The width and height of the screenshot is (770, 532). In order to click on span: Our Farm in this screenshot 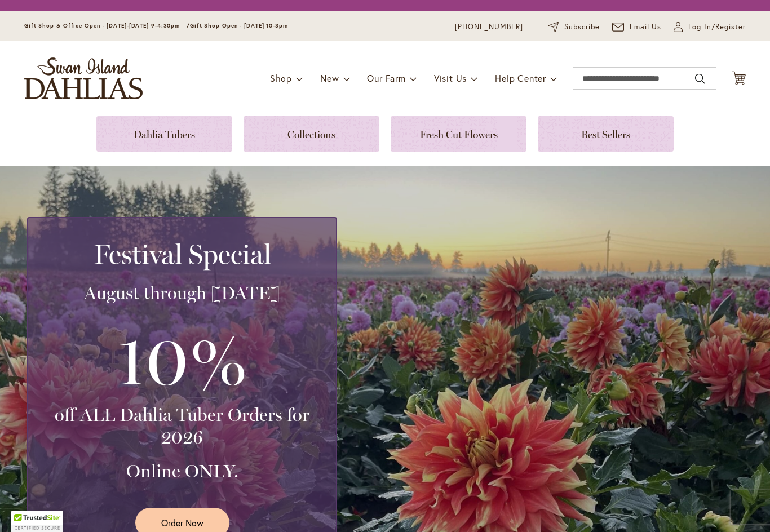, I will do `click(386, 78)`.